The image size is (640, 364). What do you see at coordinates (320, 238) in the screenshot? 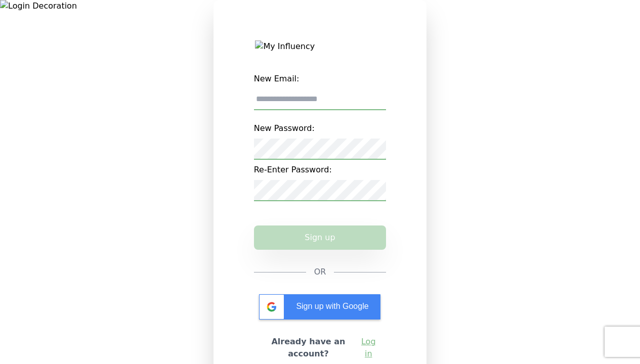
I see `button: Sign up` at bounding box center [320, 238].